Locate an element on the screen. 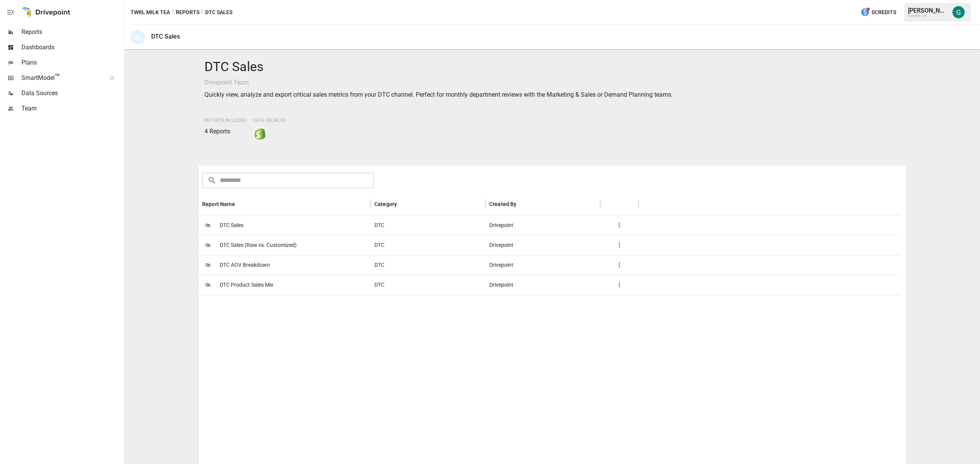  span: DTC AOV Breakdown is located at coordinates (244, 265).